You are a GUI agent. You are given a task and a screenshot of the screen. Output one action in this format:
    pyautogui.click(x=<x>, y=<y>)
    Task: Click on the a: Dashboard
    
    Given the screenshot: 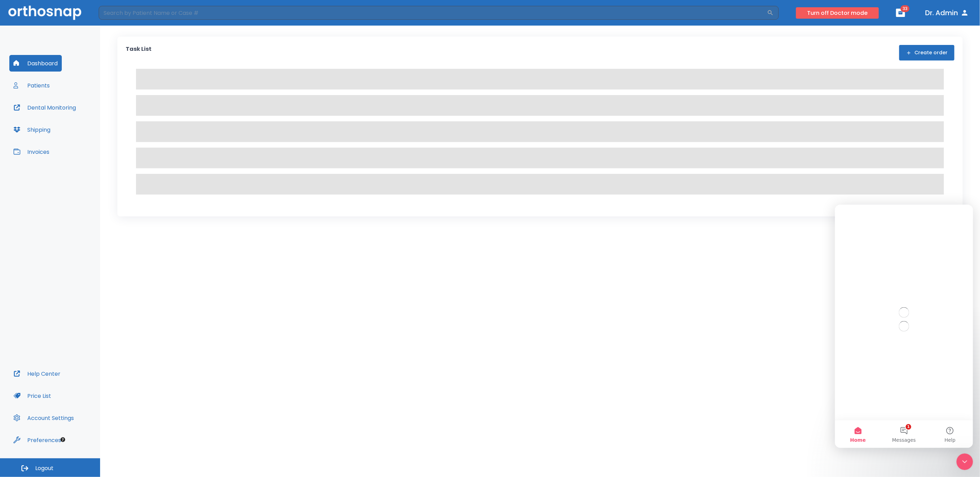 What is the action you would take?
    pyautogui.click(x=36, y=63)
    